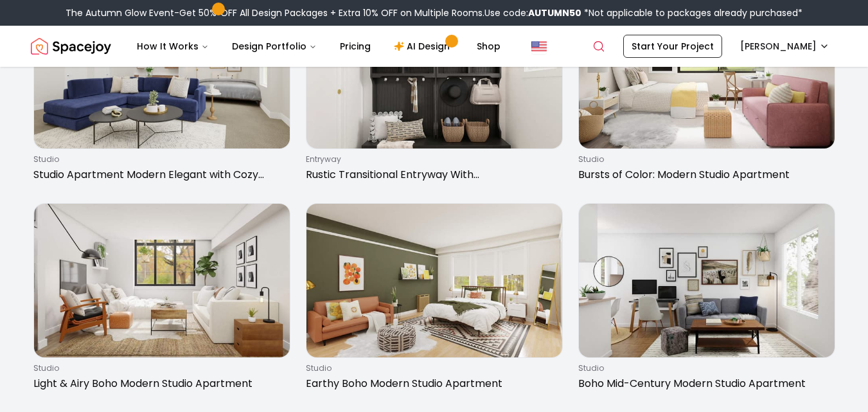 The height and width of the screenshot is (412, 868). Describe the element at coordinates (673, 46) in the screenshot. I see `a: Start Your Project` at that location.